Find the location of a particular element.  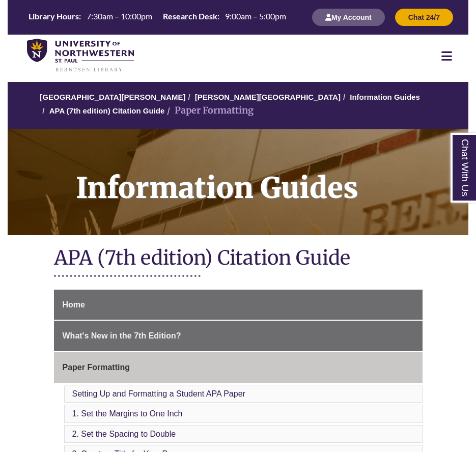

a: Paper Formatting is located at coordinates (238, 367).